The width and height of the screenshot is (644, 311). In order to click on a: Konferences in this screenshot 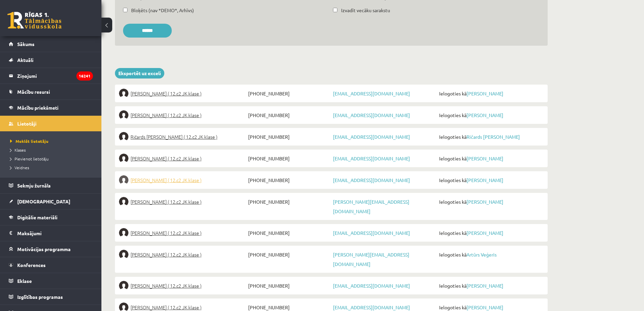, I will do `click(51, 265)`.